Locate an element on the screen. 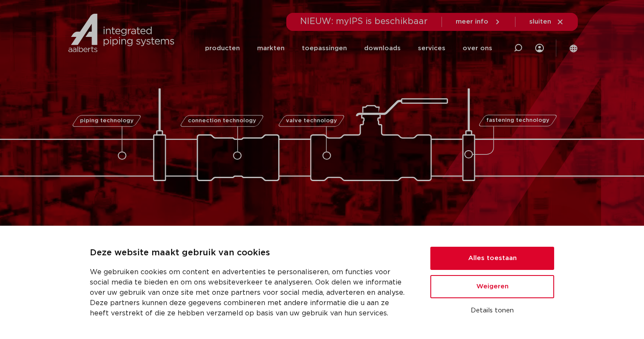 This screenshot has height=339, width=644. a: toepassingen is located at coordinates (324, 48).